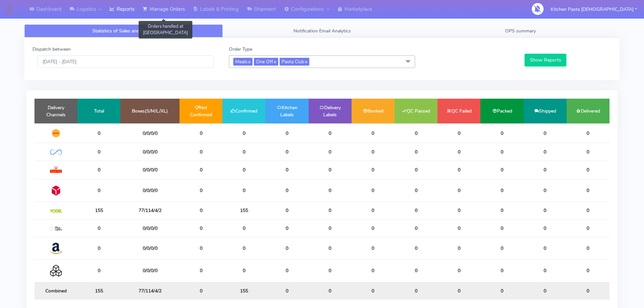 The height and width of the screenshot is (308, 644). Describe the element at coordinates (51, 49) in the screenshot. I see `label: Dispatch between` at that location.